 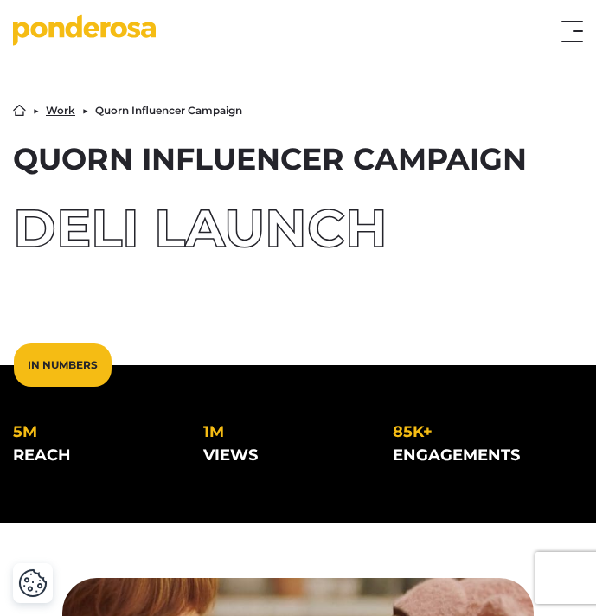 What do you see at coordinates (19, 110) in the screenshot?
I see `a: Home` at bounding box center [19, 110].